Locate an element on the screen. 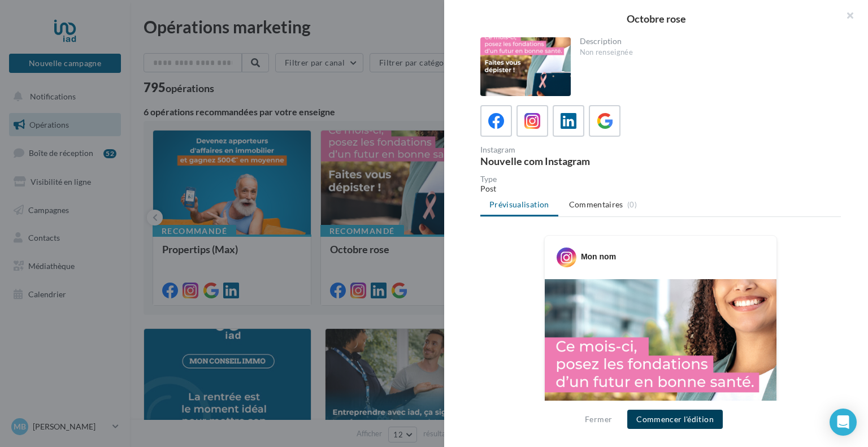 Image resolution: width=868 pixels, height=447 pixels. div: Type is located at coordinates (661, 179).